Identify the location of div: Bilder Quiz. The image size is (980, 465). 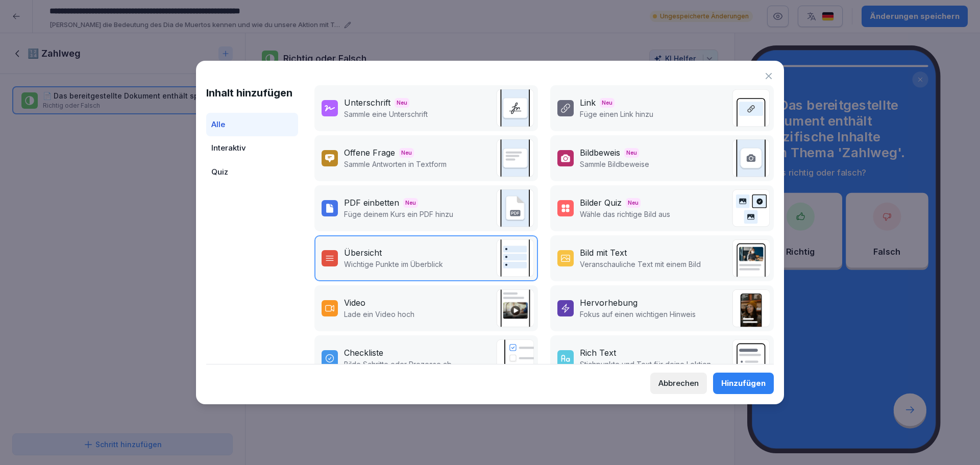
(601, 203).